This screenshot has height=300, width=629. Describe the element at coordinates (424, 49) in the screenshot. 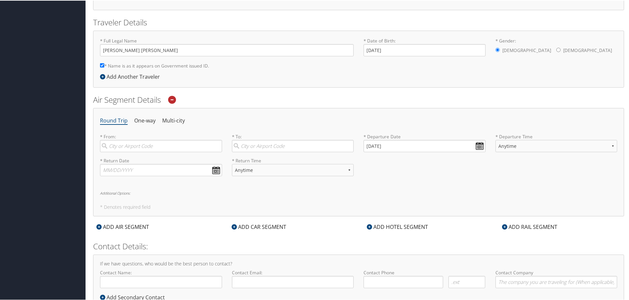

I see `input: * Date of Birth:` at that location.